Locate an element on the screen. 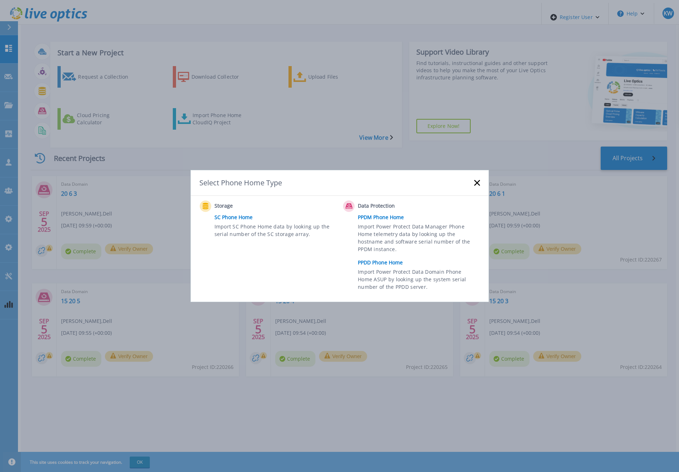  span: Storage is located at coordinates (250, 206).